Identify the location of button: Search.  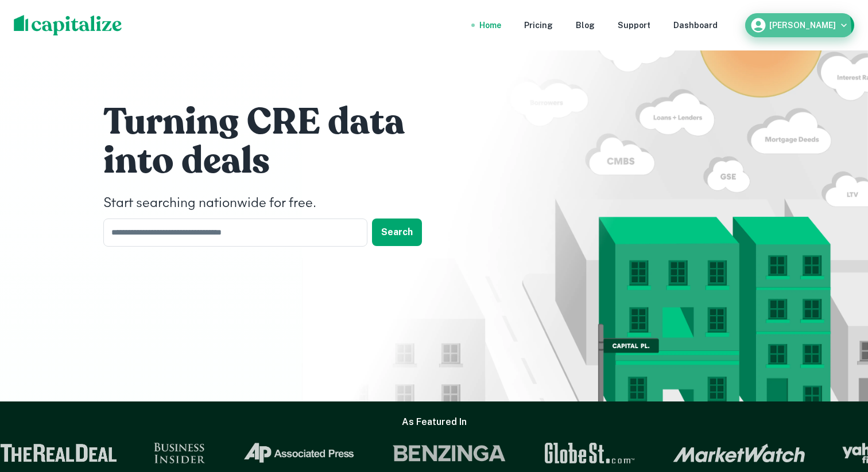
(397, 232).